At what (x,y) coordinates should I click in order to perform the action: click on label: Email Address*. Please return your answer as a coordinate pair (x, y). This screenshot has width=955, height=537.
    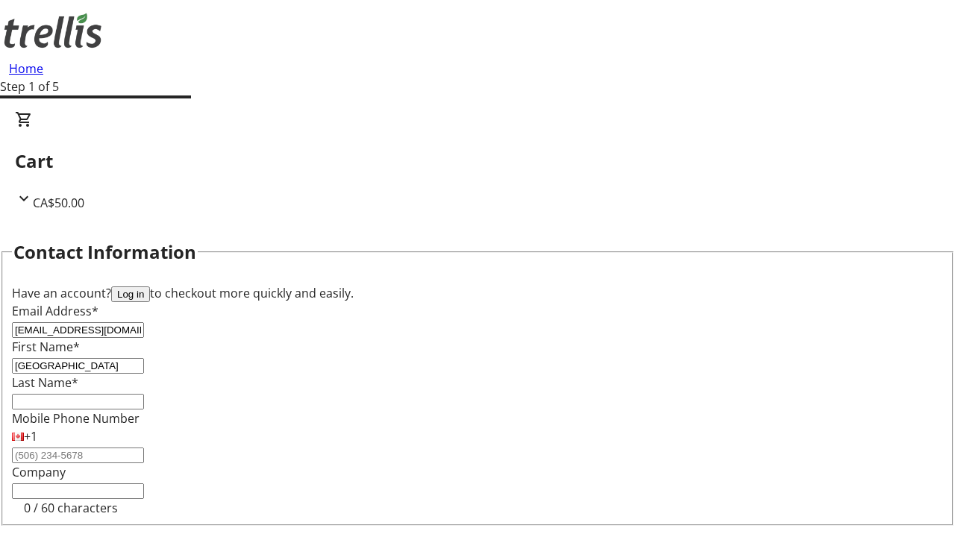
    Looking at the image, I should click on (55, 311).